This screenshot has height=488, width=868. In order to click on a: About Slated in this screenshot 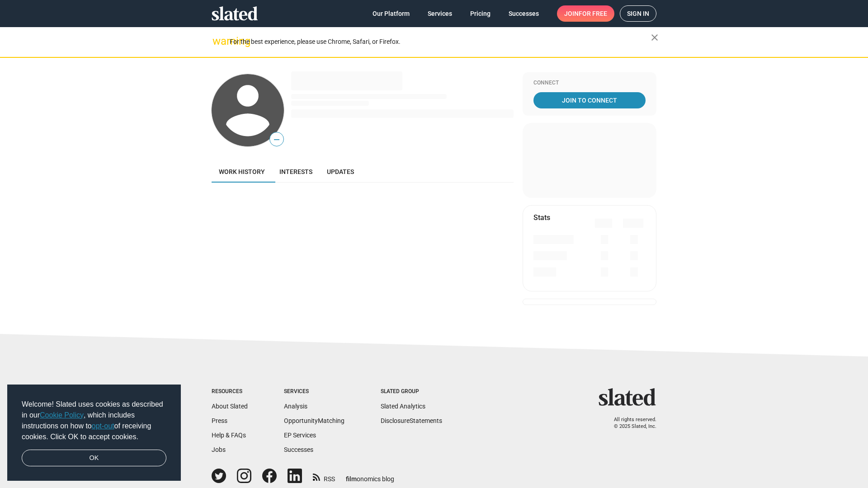, I will do `click(229, 407)`.